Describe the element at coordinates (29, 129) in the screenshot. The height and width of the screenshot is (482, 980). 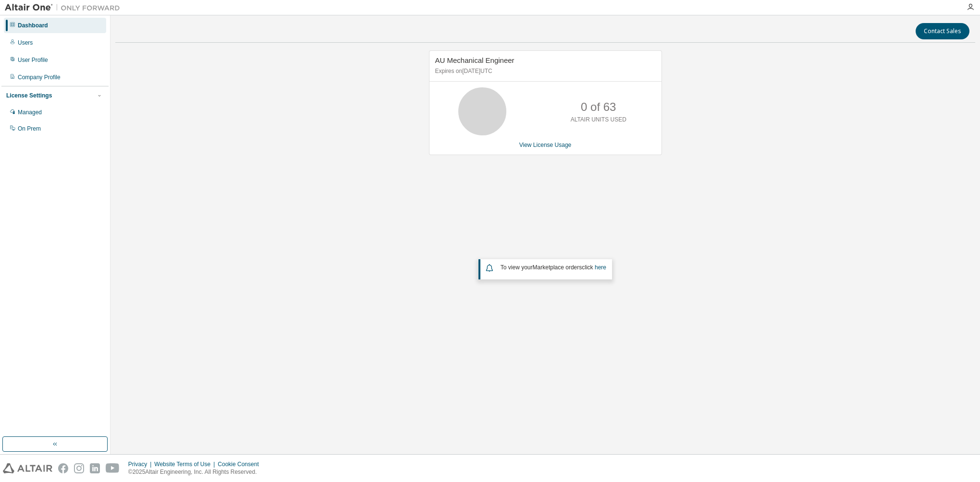
I see `div: On Prem` at that location.